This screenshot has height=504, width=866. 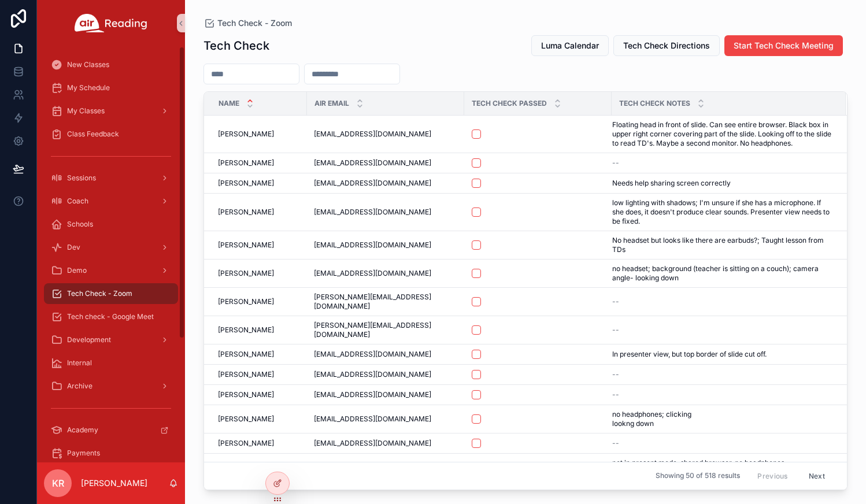 I want to click on button: Luma Calendar, so click(x=570, y=46).